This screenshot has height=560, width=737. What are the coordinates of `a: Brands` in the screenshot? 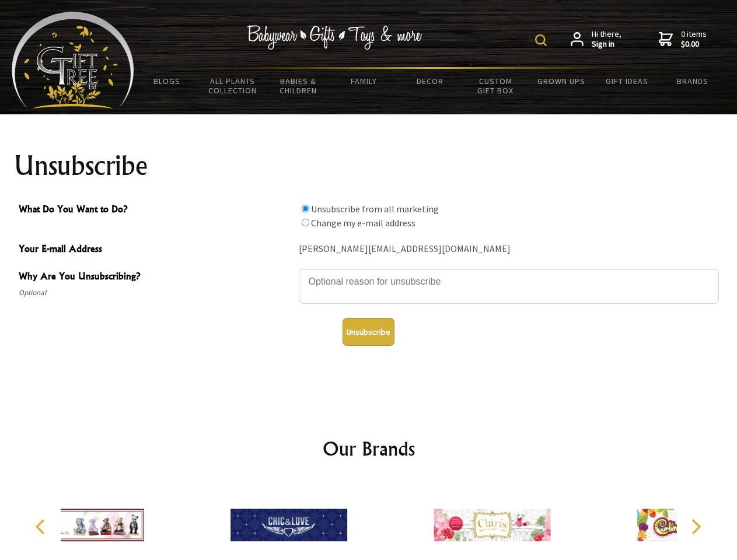 It's located at (692, 81).